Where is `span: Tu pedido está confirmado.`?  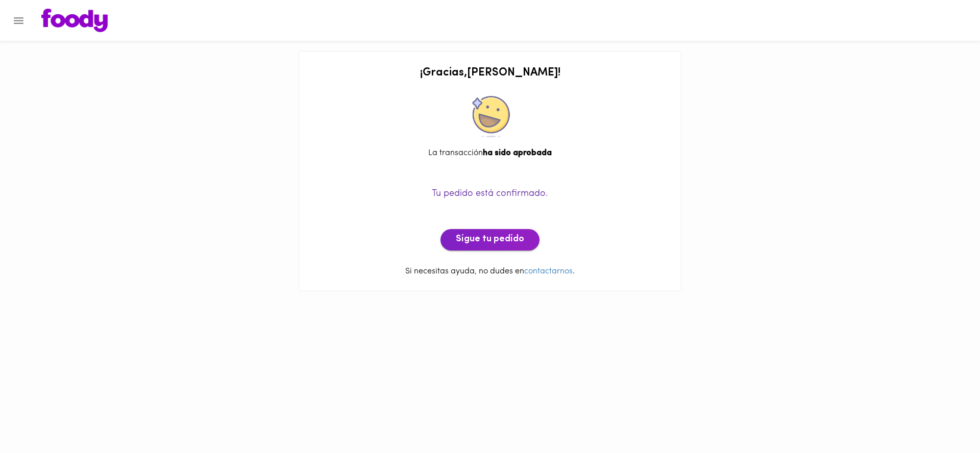
span: Tu pedido está confirmado. is located at coordinates (490, 194).